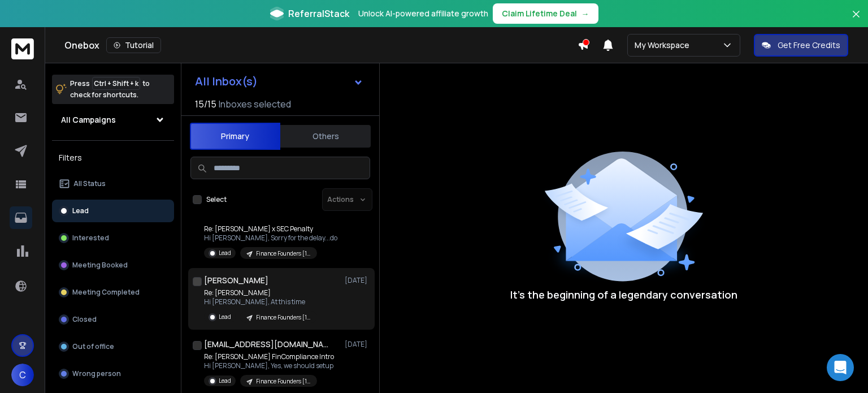  Describe the element at coordinates (216, 199) in the screenshot. I see `label: Select` at that location.